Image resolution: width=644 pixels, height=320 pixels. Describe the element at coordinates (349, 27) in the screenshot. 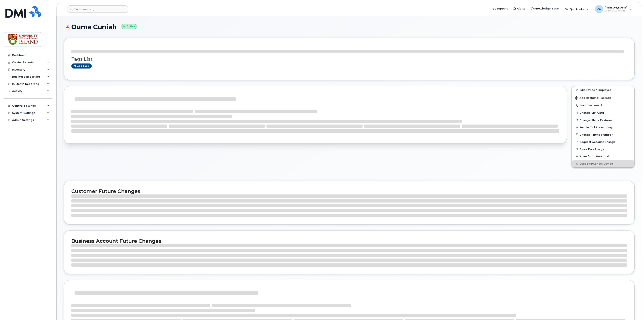

I see `h1: Ouma Cuniah` at that location.